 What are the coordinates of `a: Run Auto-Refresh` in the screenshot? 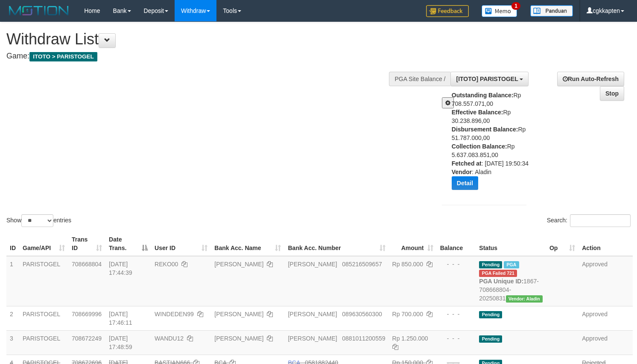 It's located at (590, 79).